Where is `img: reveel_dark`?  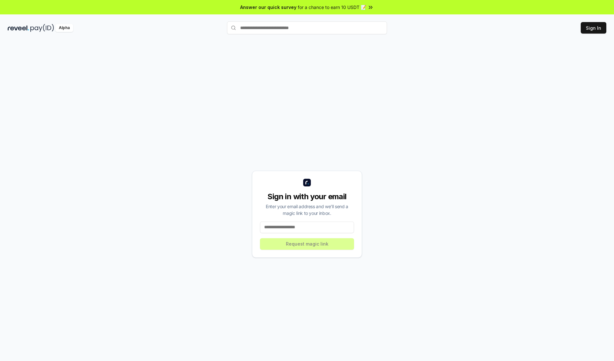
img: reveel_dark is located at coordinates (18, 28).